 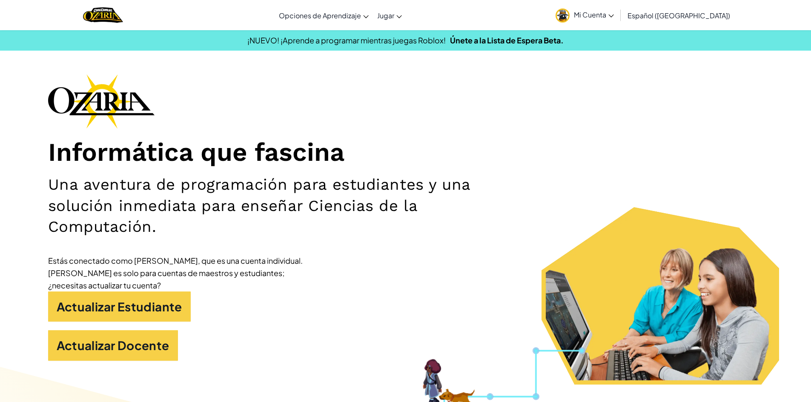 What do you see at coordinates (320, 15) in the screenshot?
I see `span: Opciones de Aprendizaje` at bounding box center [320, 15].